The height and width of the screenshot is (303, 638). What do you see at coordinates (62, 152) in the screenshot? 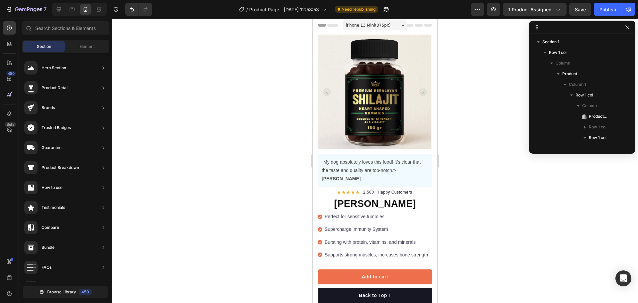
I see `p: "My dog absolutely loves this food! It's clear that the taste and quality are top-notch."` at bounding box center [62, 152].